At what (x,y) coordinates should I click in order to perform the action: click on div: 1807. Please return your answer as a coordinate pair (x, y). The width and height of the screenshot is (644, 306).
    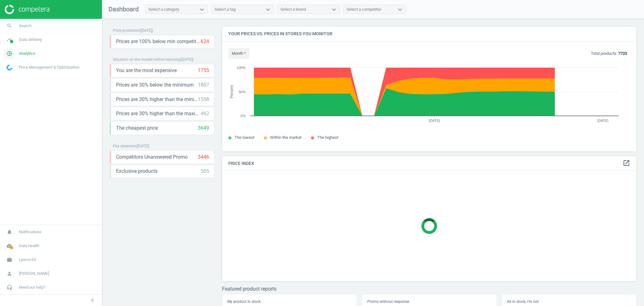
    Looking at the image, I should click on (203, 85).